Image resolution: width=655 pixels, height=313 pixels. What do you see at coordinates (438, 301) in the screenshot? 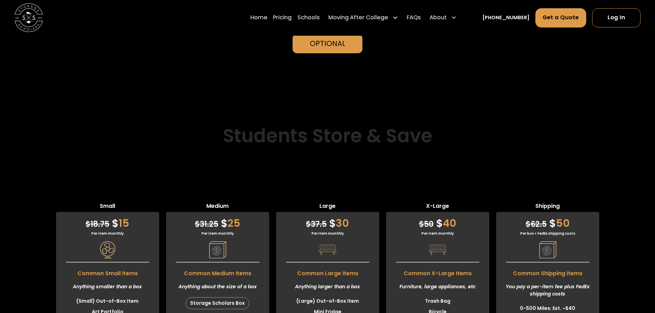
I see `li: Trash Bag` at bounding box center [438, 301].